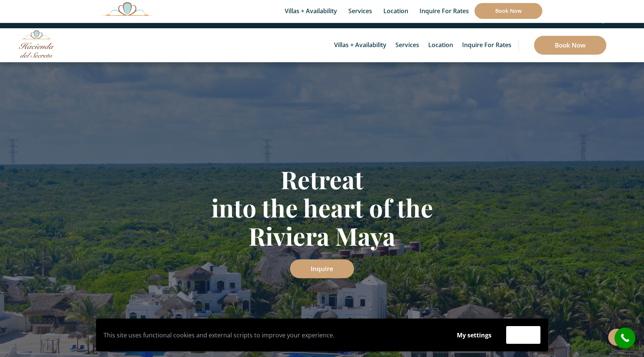 The height and width of the screenshot is (357, 644). I want to click on button: My settings, so click(474, 335).